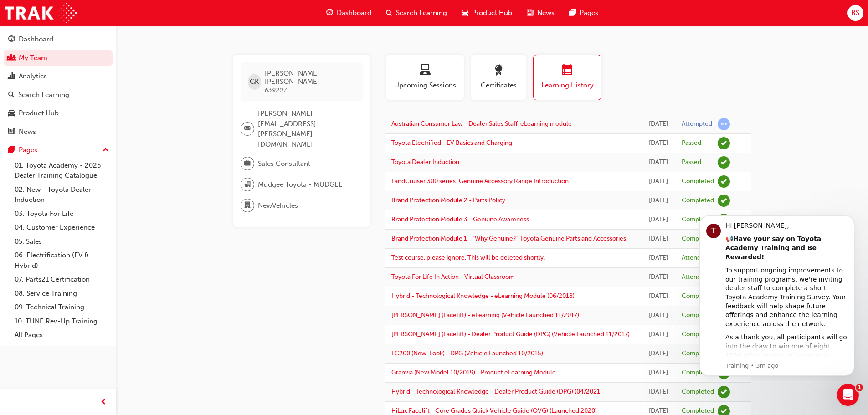 The image size is (868, 415). What do you see at coordinates (58, 150) in the screenshot?
I see `button: Pages` at bounding box center [58, 150].